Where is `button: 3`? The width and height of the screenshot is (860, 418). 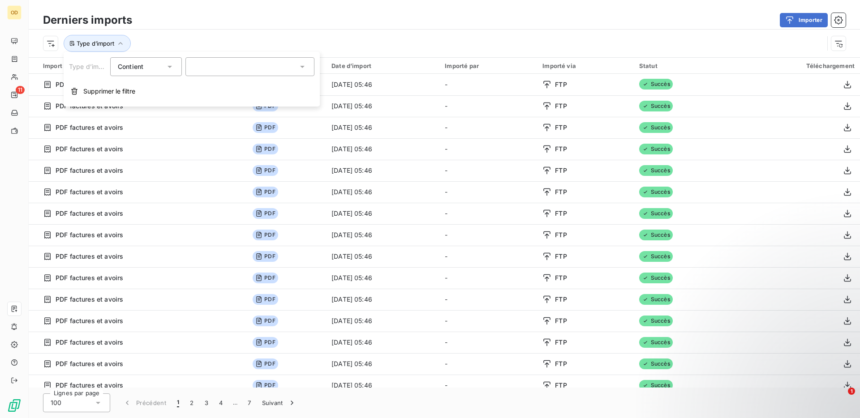 button: 3 is located at coordinates (207, 403).